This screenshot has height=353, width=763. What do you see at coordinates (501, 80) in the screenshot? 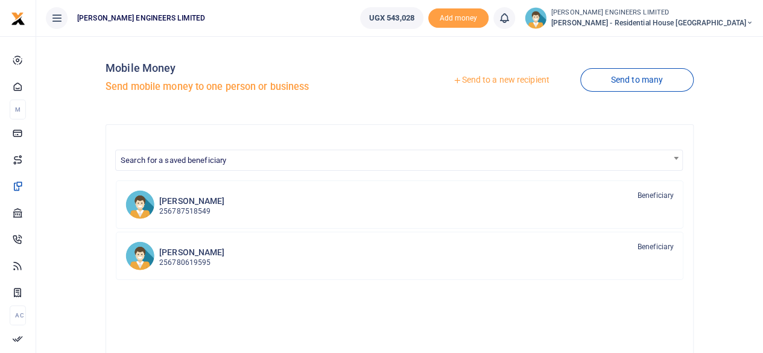
I see `a: Send to a new recipient` at bounding box center [501, 80].